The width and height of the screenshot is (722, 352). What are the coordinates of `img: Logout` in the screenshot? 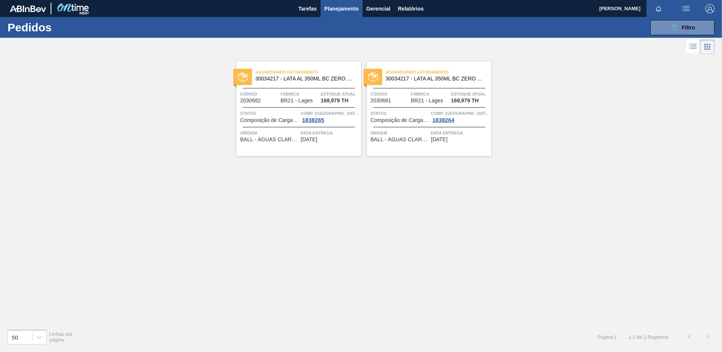 It's located at (710, 9).